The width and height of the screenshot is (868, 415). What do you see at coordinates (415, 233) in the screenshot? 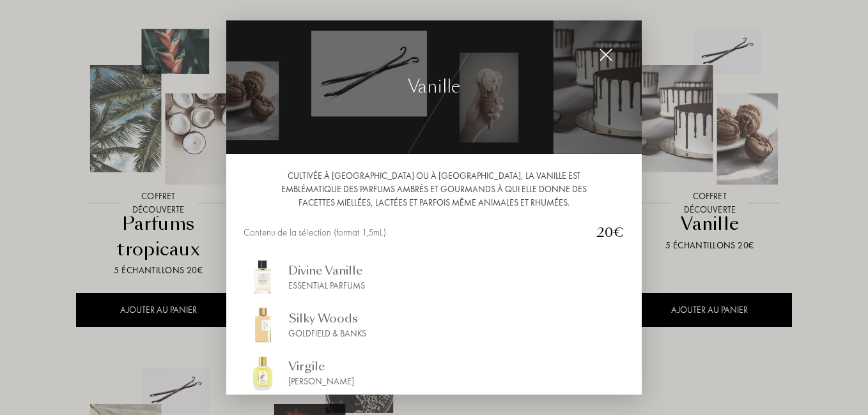
I see `div: Contenu de la sélection (format 1,5mL)` at bounding box center [415, 233].